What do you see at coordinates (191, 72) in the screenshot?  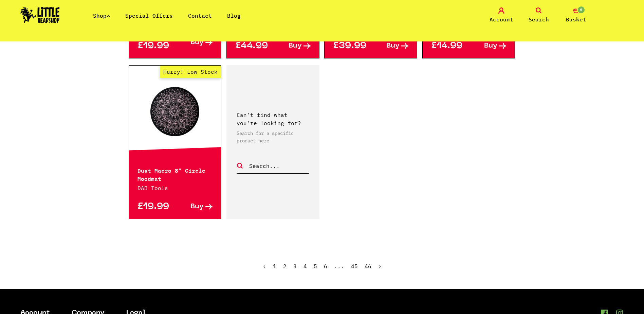 I see `span: Hurry! Low Stock` at bounding box center [191, 72].